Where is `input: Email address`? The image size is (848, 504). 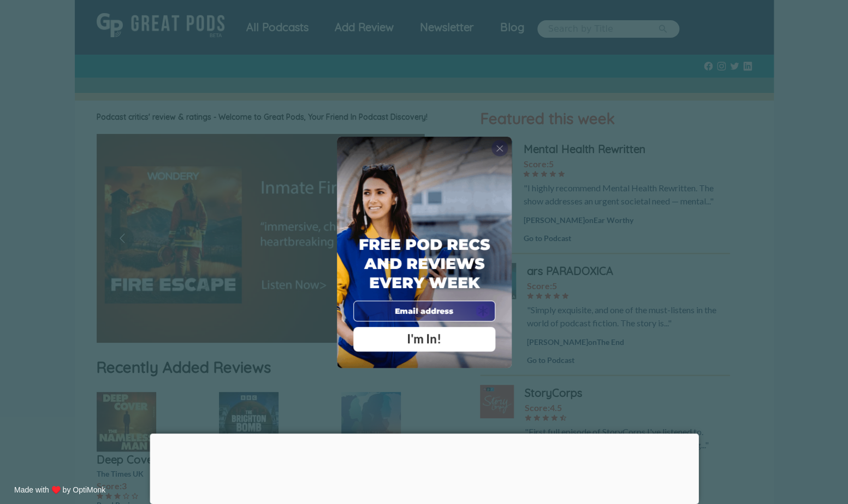 input: Email address is located at coordinates (424, 311).